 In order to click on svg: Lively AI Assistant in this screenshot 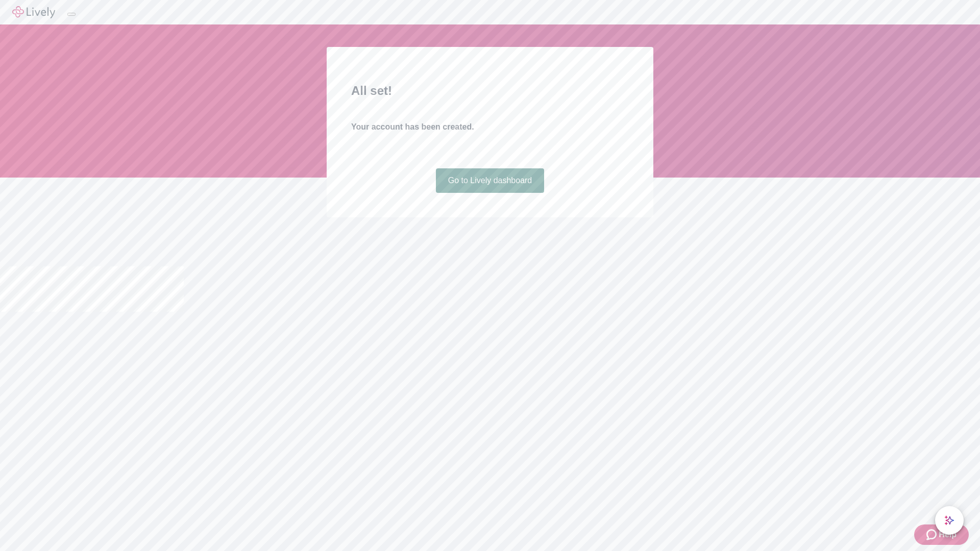, I will do `click(950, 521)`.